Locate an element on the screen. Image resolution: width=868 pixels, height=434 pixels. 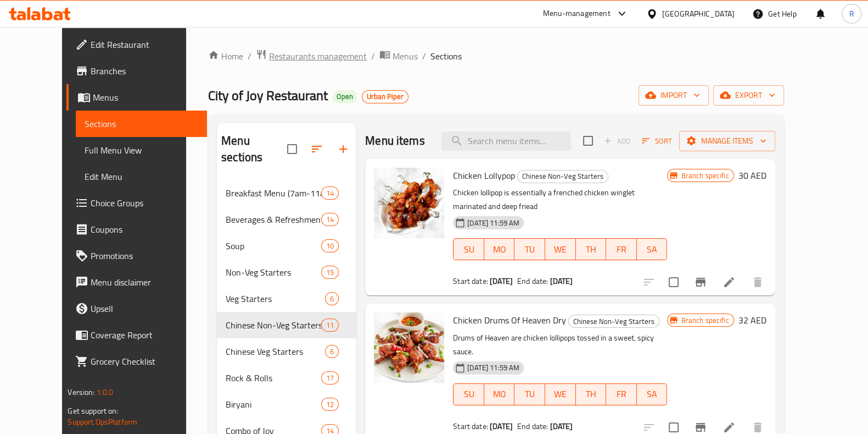
a: Edit Restaurant is located at coordinates (137, 44).